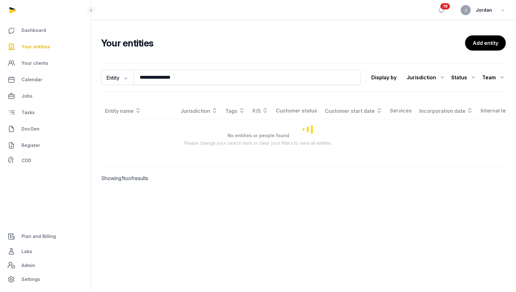 The image size is (516, 292). What do you see at coordinates (45, 80) in the screenshot?
I see `a: Calendar` at bounding box center [45, 80].